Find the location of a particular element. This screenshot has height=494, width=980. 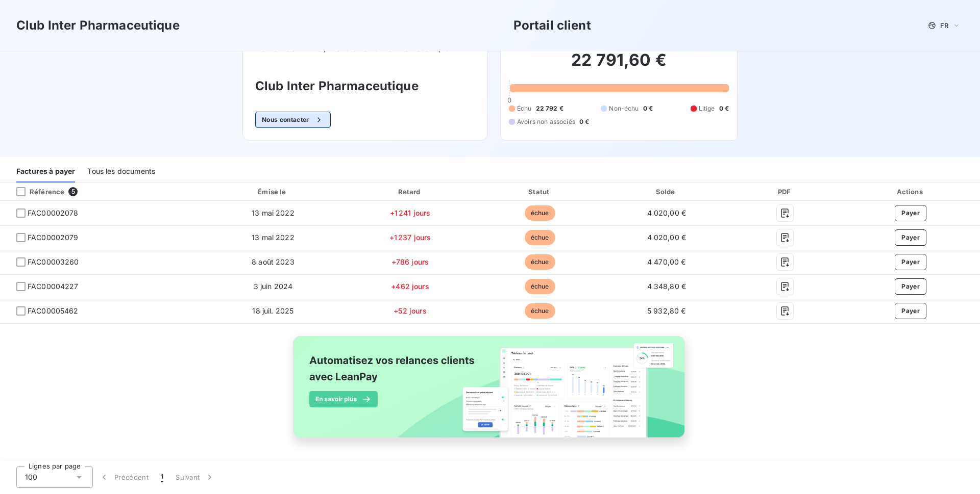

button: Nous contacter is located at coordinates (293, 120).